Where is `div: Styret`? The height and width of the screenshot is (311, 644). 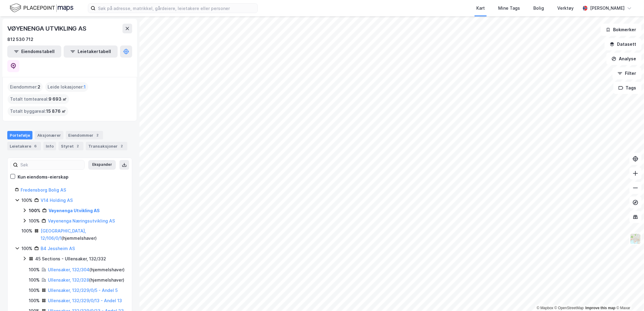
div: Styret is located at coordinates (71, 146).